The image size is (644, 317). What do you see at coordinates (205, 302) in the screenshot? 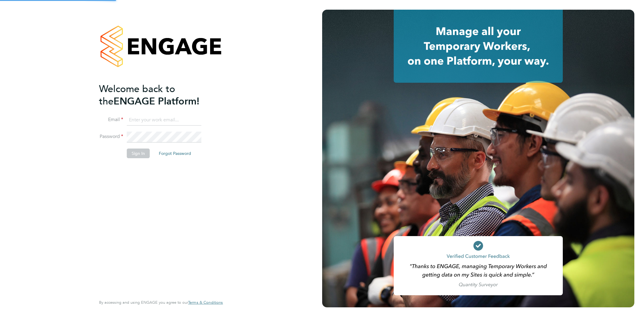
I see `span: Terms & Conditions` at bounding box center [205, 302].